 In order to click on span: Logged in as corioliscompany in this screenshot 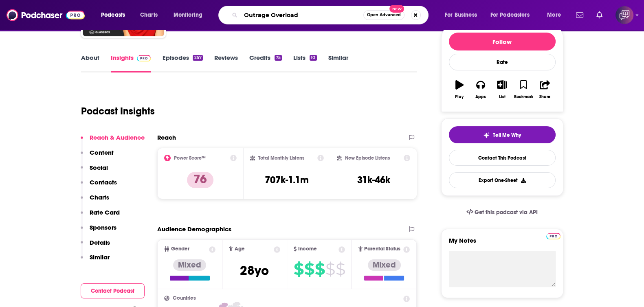, I will do `click(625, 15)`.